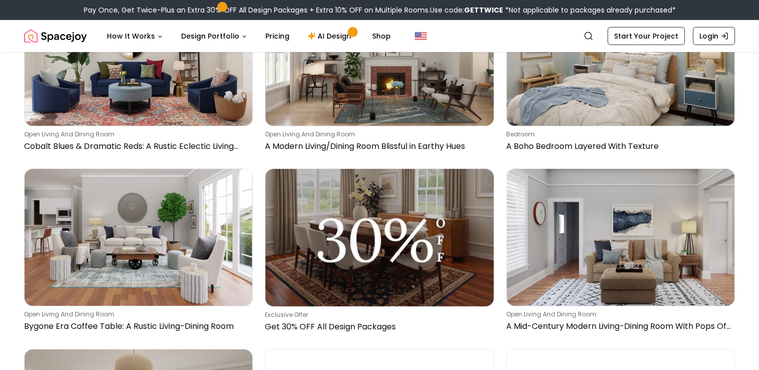 This screenshot has width=759, height=370. What do you see at coordinates (55, 36) in the screenshot?
I see `img: Spacejoy Logo` at bounding box center [55, 36].